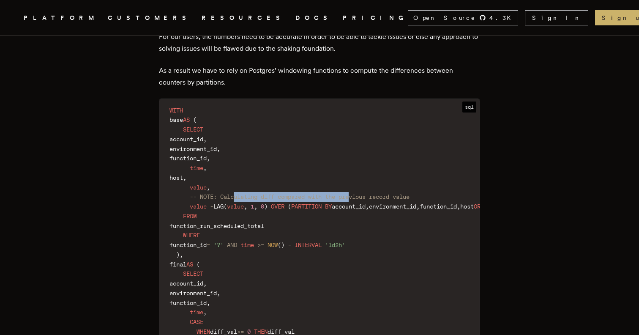  What do you see at coordinates (60, 18) in the screenshot?
I see `button: PLATFORM` at bounding box center [60, 18].